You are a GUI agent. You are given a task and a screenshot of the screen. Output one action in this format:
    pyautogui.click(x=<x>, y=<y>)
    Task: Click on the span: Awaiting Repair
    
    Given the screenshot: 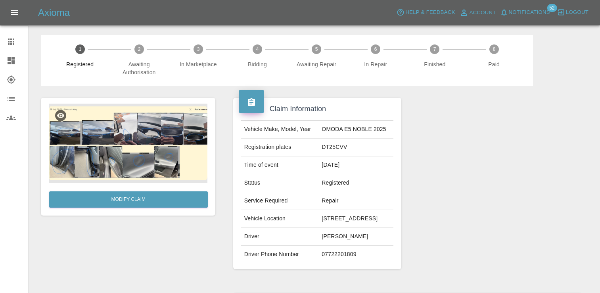 What is the action you would take?
    pyautogui.click(x=317, y=64)
    